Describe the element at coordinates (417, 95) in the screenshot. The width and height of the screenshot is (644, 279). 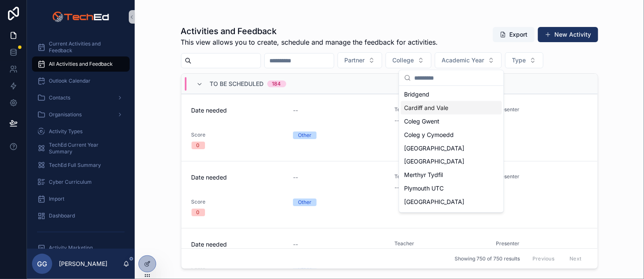
I see `span: Bridgend` at that location.